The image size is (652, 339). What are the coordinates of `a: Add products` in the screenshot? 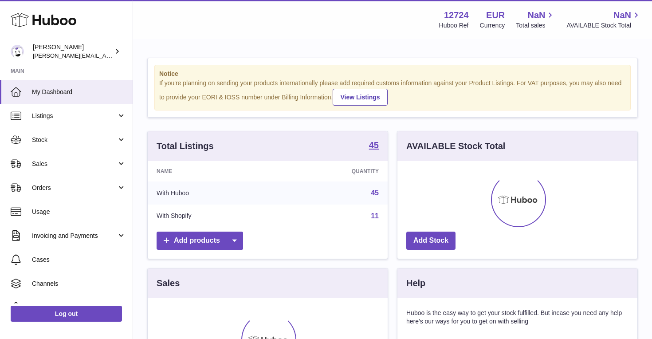 It's located at (200, 240).